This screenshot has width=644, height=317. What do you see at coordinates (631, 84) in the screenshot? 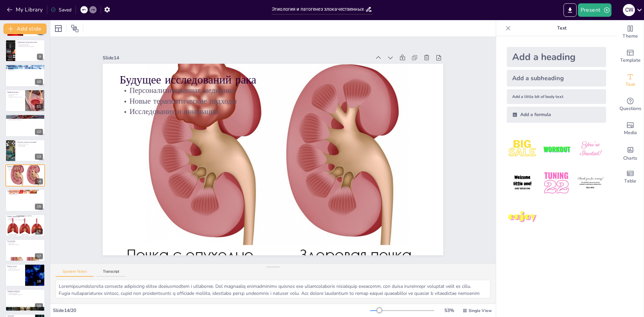
I see `span: Text` at bounding box center [631, 84].